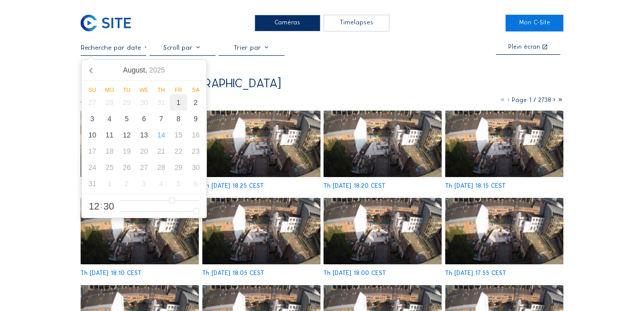  I want to click on div: Sa, so click(196, 90).